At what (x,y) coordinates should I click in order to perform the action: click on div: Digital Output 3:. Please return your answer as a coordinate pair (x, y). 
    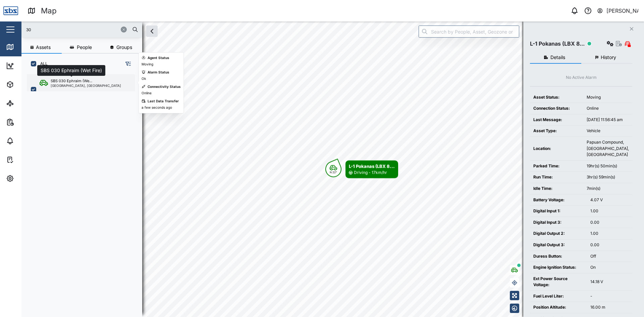
    Looking at the image, I should click on (559, 245).